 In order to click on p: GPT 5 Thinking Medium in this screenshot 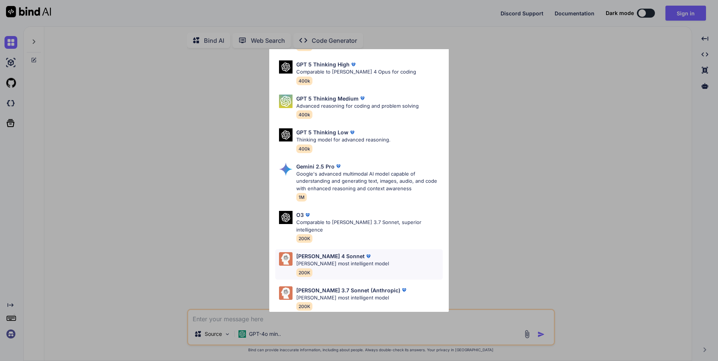, I will do `click(327, 98)`.